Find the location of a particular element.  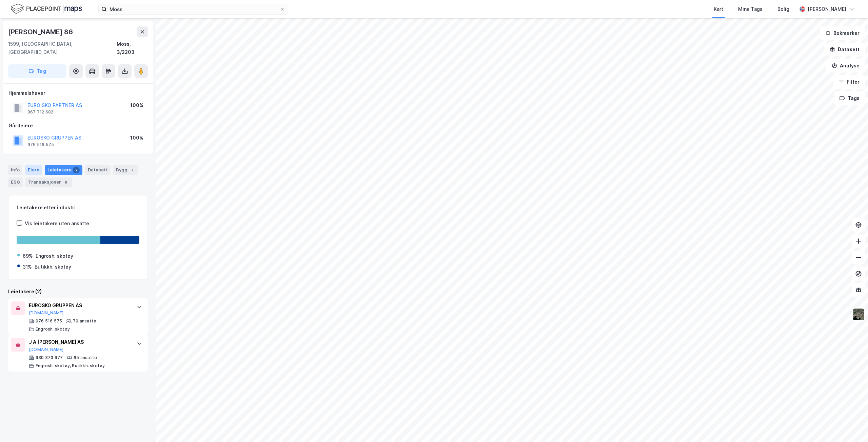

img: 9k= is located at coordinates (858, 314).